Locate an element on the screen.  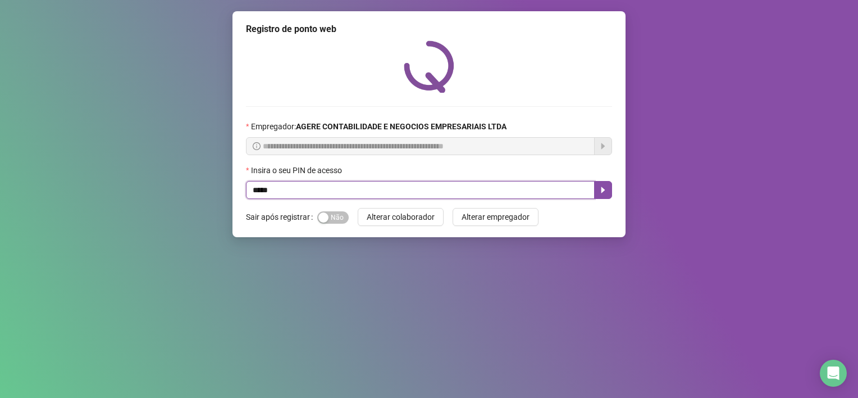
strong: AGERE CONTABILIDADE E NEGOCIOS EMPRESARIAIS LTDA is located at coordinates (401, 126).